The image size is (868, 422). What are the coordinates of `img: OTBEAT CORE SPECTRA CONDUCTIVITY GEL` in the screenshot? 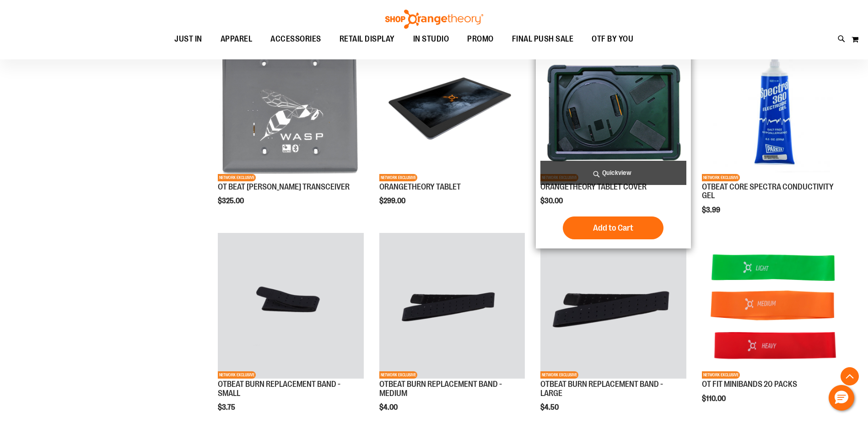 It's located at (774, 108).